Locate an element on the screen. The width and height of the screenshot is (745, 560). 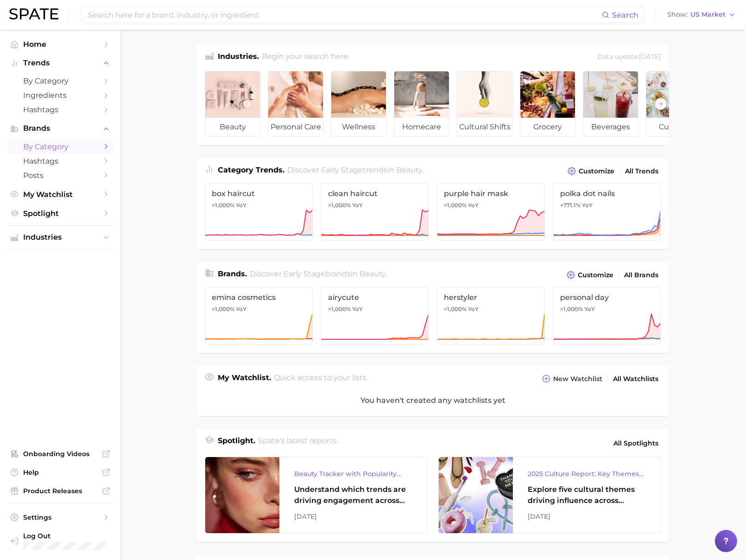
a: Beauty Tracker with Popularity IndexUnderstand which trends are driving engagement across platfor... is located at coordinates (316, 495).